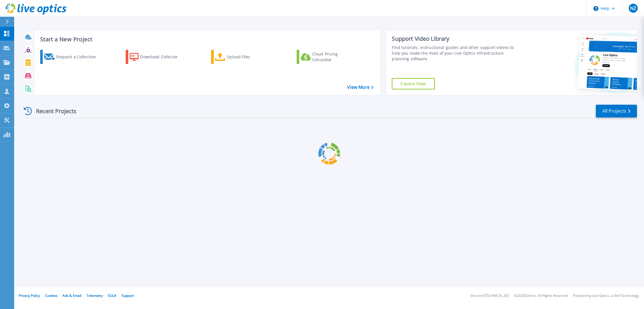 The height and width of the screenshot is (309, 644). I want to click on a: All Projects, so click(616, 111).